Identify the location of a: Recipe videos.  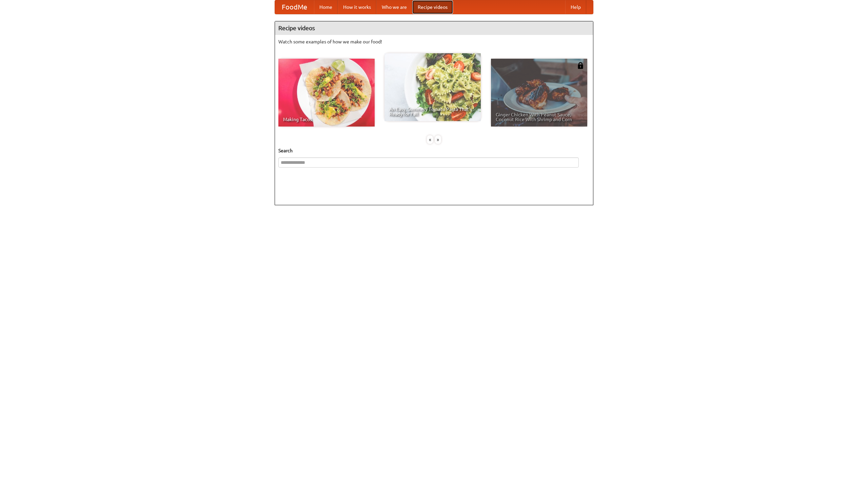
(433, 7).